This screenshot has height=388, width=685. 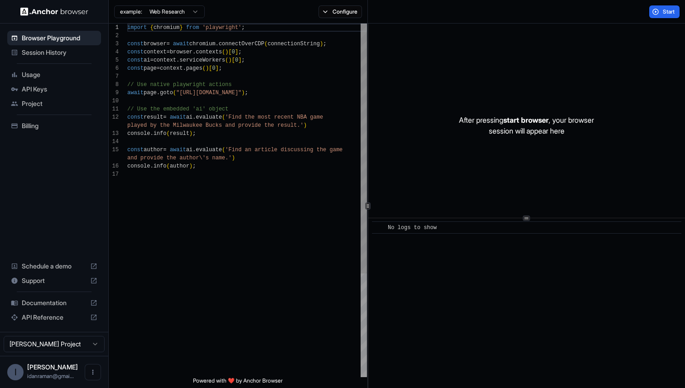 I want to click on span: author, so click(x=153, y=150).